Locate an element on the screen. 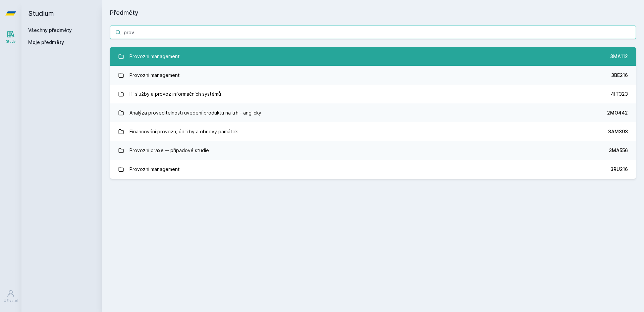 Image resolution: width=644 pixels, height=312 pixels. a: Analýza proveditelnosti uvedení produktu na trh - anglicky 2MO442 is located at coordinates (373, 113).